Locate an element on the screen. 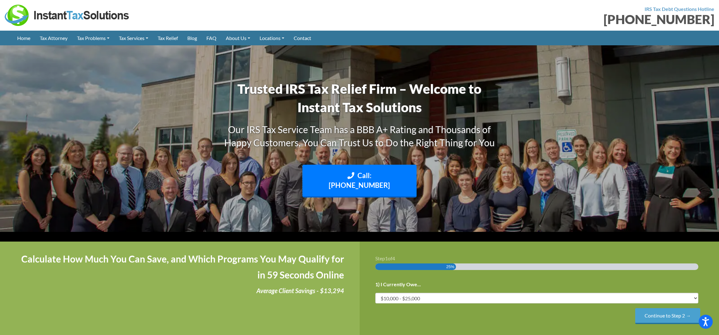 Image resolution: width=719 pixels, height=335 pixels. i: Average Client Savings - $13,294 is located at coordinates (300, 291).